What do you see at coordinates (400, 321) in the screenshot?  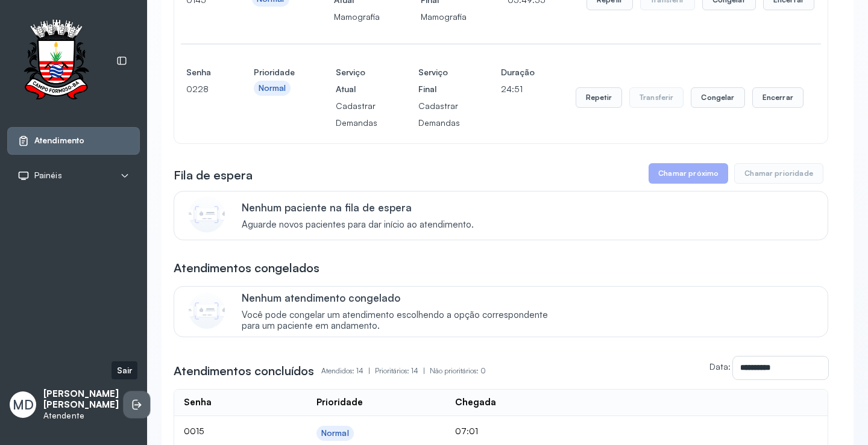 I see `span: Você pode congelar um atendimento escolhendo a opção correspondente para um paciente em andamento.` at bounding box center [400, 321].